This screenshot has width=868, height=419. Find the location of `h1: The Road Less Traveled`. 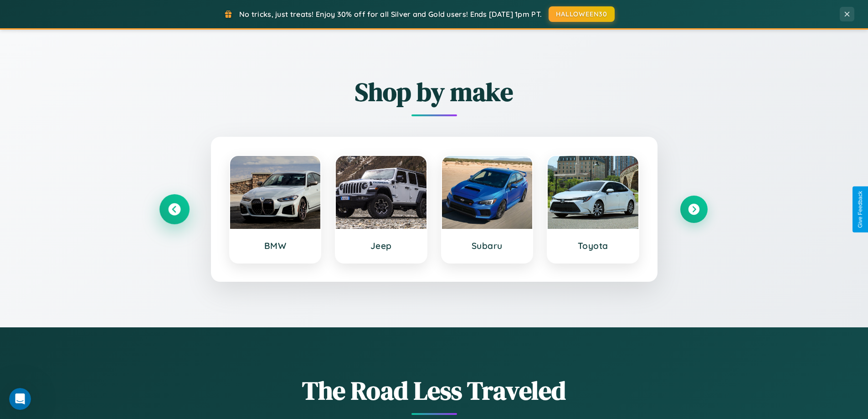

h1: The Road Less Traveled is located at coordinates (434, 390).